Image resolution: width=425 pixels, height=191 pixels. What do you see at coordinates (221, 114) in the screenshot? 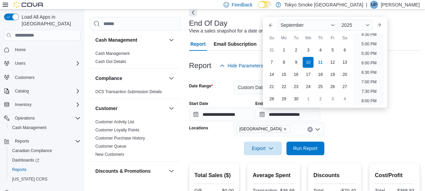
I see `input: Press the down key to open a popover containing a calendar.` at bounding box center [221, 114].